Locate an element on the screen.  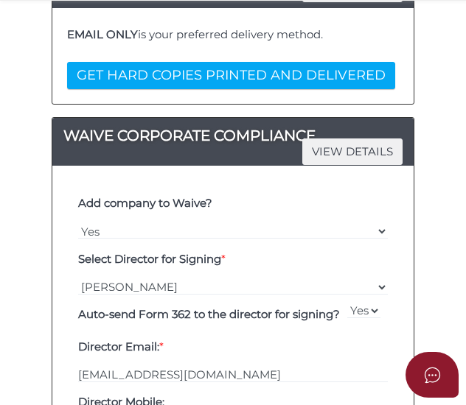
b: Auto-send Form 362 to the director for signing? is located at coordinates (208, 314).